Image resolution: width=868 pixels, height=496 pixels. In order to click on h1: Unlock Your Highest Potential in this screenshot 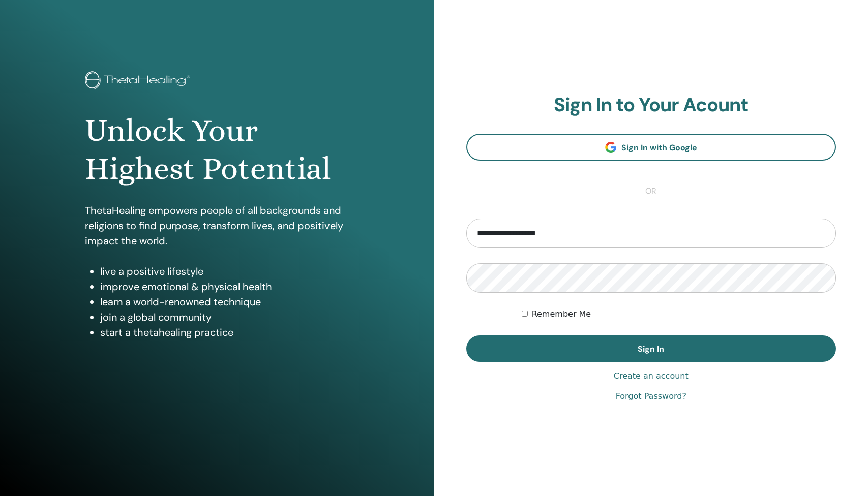, I will do `click(217, 150)`.